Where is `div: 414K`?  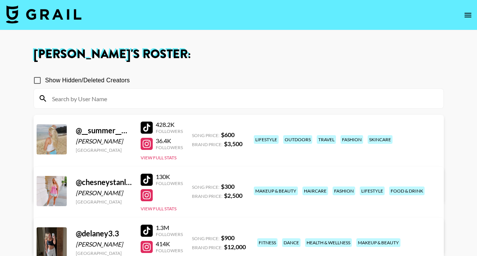
div: 414K is located at coordinates (169, 244).